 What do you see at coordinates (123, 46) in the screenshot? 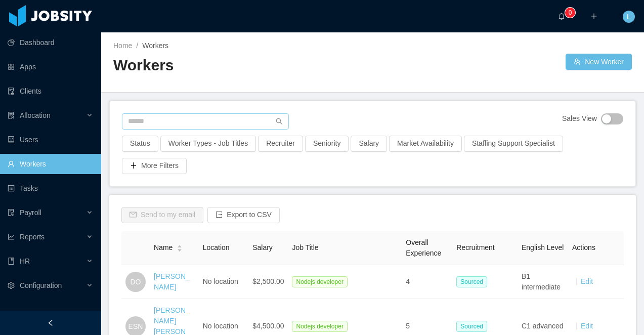
I see `a: Home` at bounding box center [123, 46].